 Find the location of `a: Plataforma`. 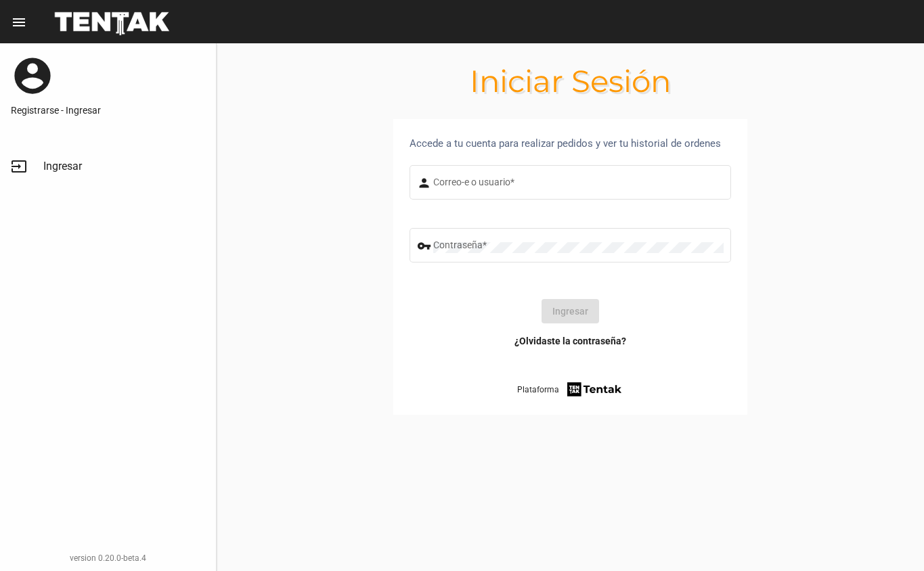

a: Plataforma is located at coordinates (570, 389).